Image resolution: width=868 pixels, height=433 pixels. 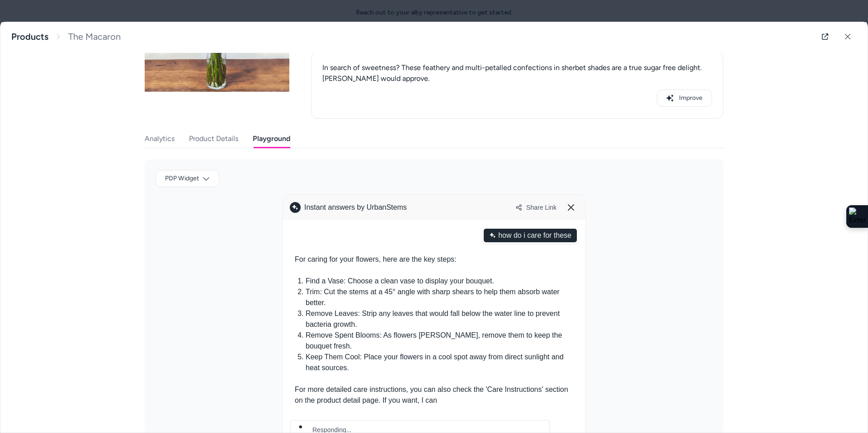 I want to click on button: Improve, so click(x=684, y=98).